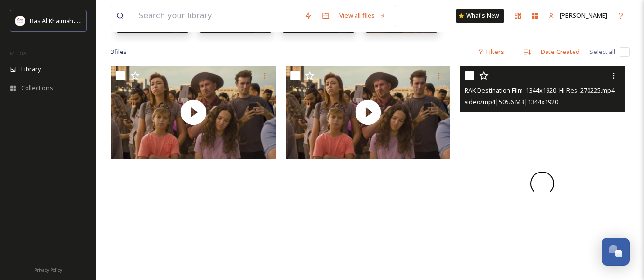  Describe the element at coordinates (615, 251) in the screenshot. I see `button: Open Chat` at that location.